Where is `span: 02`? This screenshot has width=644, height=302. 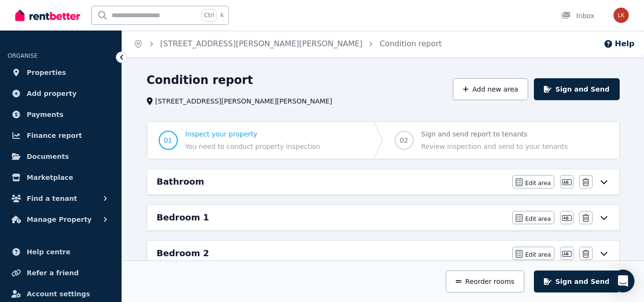
span: 02 is located at coordinates (404, 140).